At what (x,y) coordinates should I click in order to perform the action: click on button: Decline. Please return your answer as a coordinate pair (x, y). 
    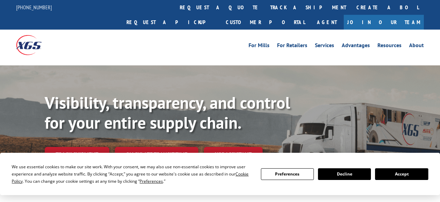
    Looking at the image, I should click on (344, 174).